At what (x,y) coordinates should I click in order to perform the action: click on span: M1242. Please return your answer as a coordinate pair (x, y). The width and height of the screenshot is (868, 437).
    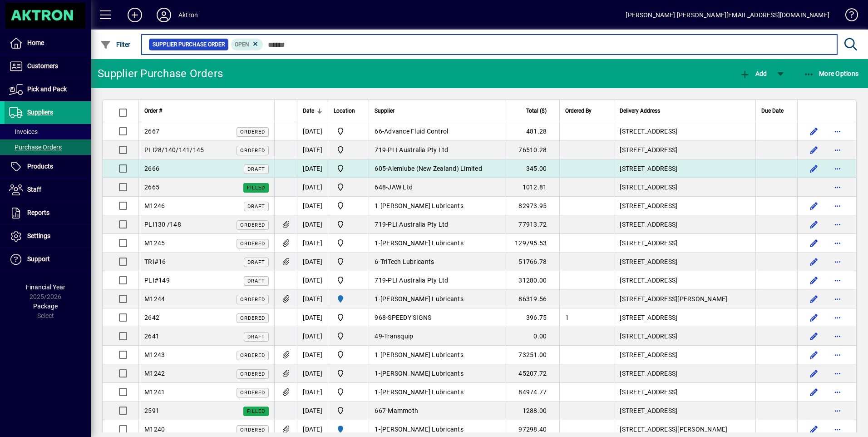
    Looking at the image, I should click on (154, 373).